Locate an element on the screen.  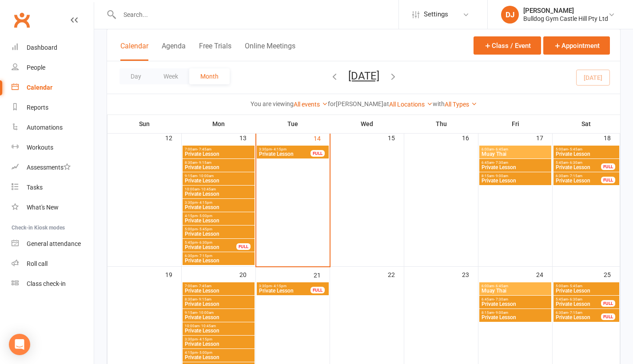
a: Assessments is located at coordinates (52, 167).